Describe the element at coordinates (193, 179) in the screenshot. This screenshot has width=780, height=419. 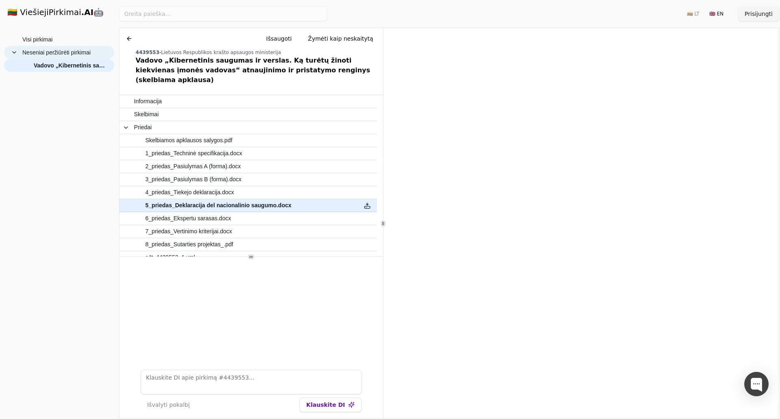
I see `span: 3_priedas_Pasiulymas B (forma).docx` at that location.